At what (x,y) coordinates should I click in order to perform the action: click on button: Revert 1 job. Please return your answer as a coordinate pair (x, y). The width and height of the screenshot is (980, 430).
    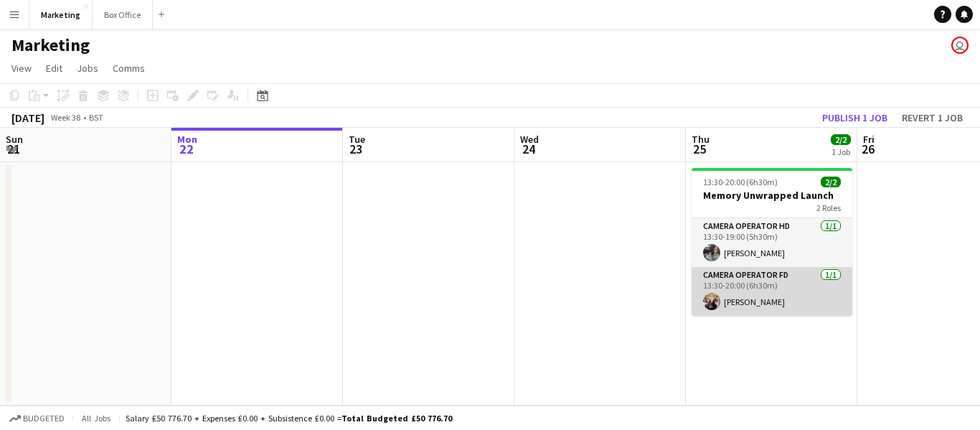
    Looking at the image, I should click on (932, 117).